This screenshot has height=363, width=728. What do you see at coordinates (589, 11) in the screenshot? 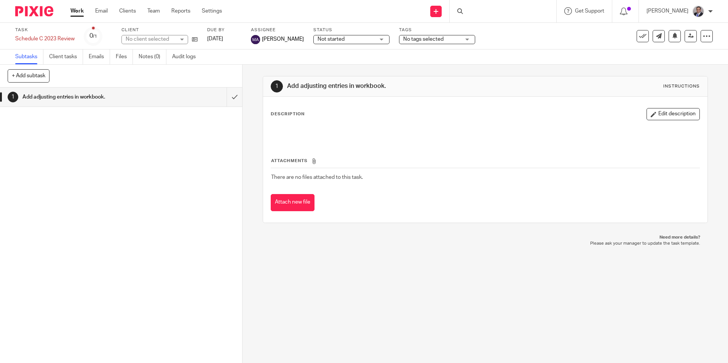
I see `span: Get Support` at bounding box center [589, 11].